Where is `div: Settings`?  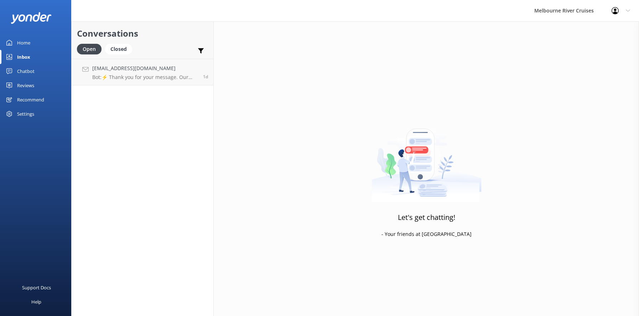 div: Settings is located at coordinates (26, 114).